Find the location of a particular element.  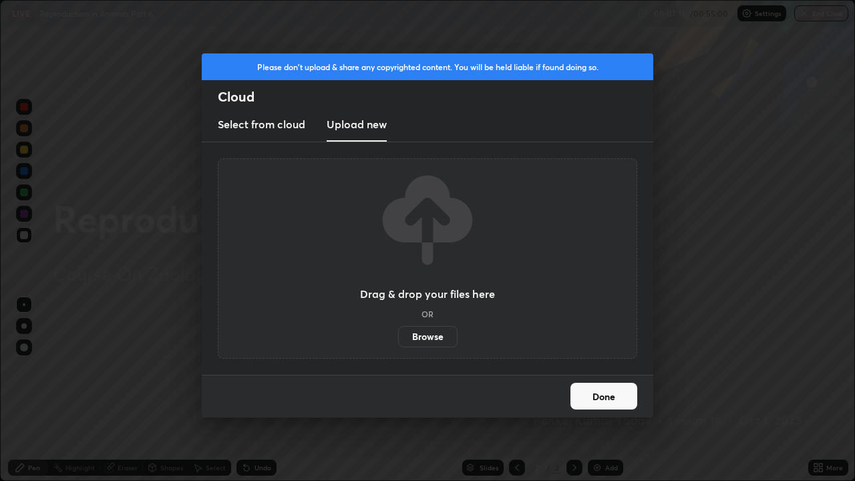

h2: Cloud is located at coordinates (435, 97).